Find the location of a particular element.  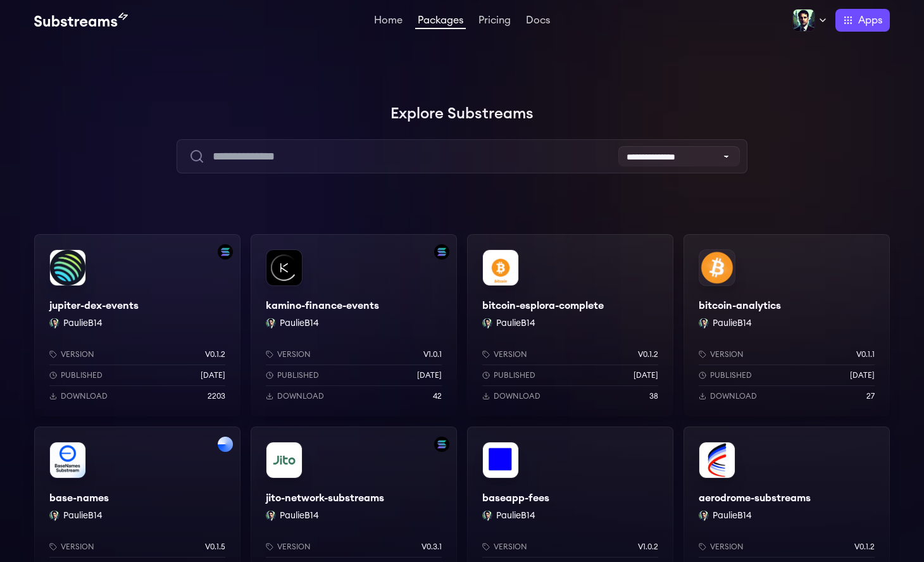

img: Filter by base network is located at coordinates (225, 444).